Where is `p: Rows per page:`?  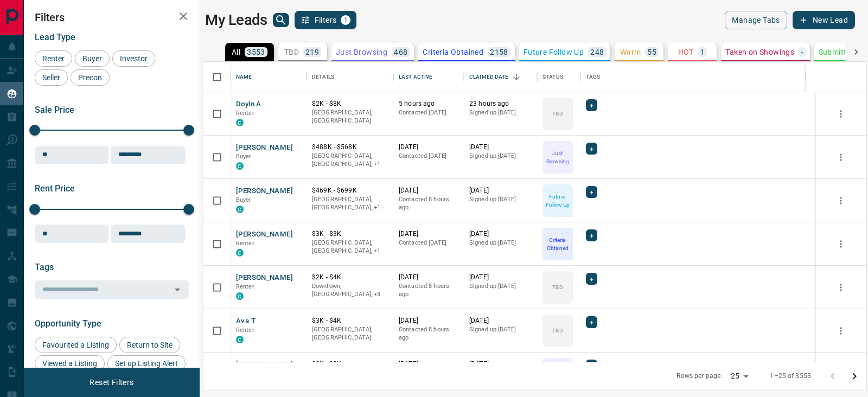 p: Rows per page: is located at coordinates (699, 376).